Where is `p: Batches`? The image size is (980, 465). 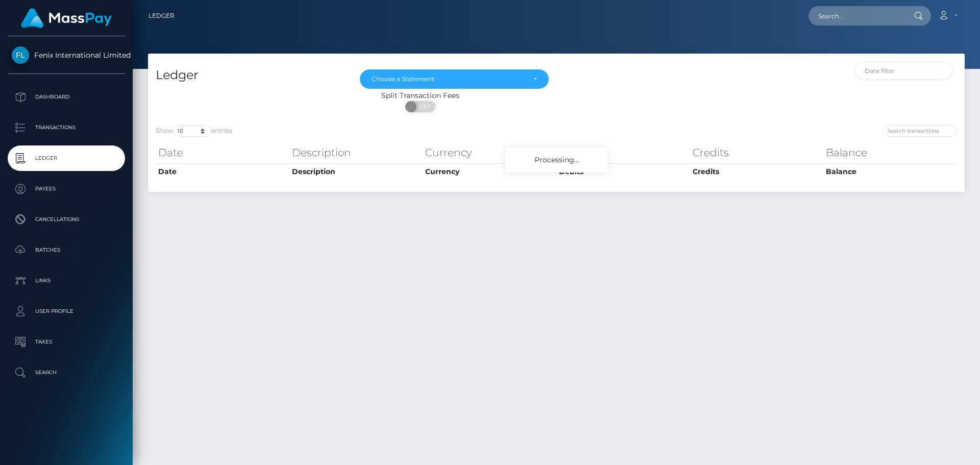
p: Batches is located at coordinates (67, 250).